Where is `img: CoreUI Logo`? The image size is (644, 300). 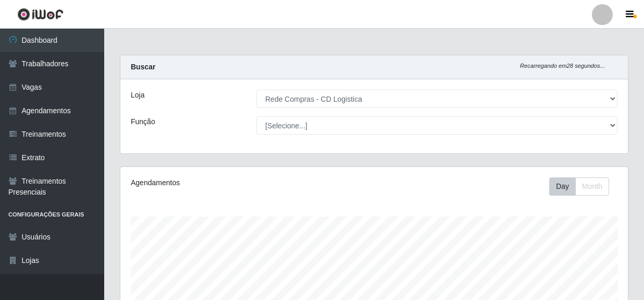
img: CoreUI Logo is located at coordinates (40, 14).